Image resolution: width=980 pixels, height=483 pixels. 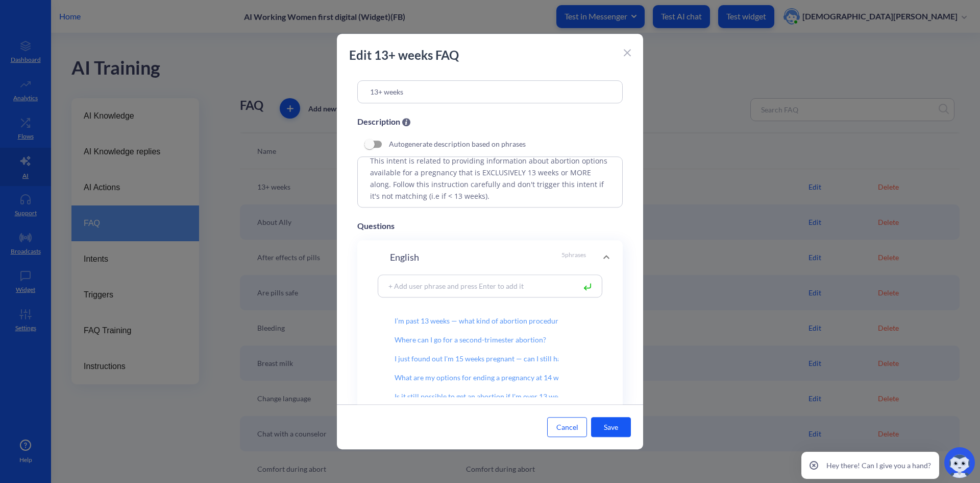 What do you see at coordinates (878, 465) in the screenshot?
I see `p: Hey there! Can I give you a hand?` at bounding box center [878, 465].